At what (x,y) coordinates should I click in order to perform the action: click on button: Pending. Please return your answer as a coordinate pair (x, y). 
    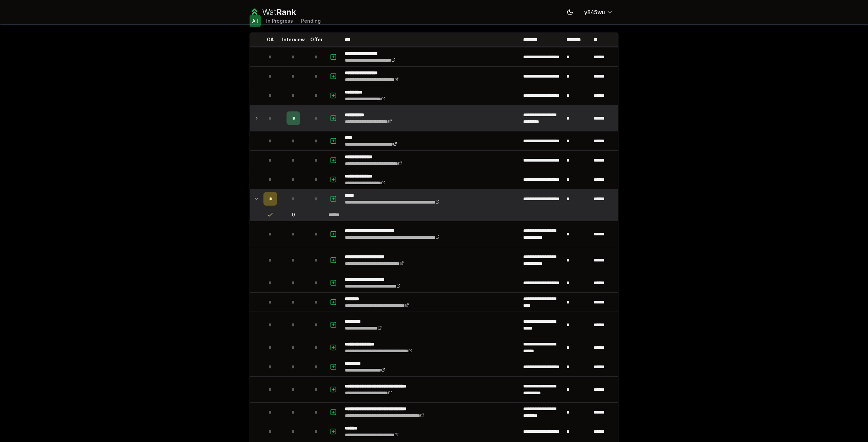
    Looking at the image, I should click on (311, 21).